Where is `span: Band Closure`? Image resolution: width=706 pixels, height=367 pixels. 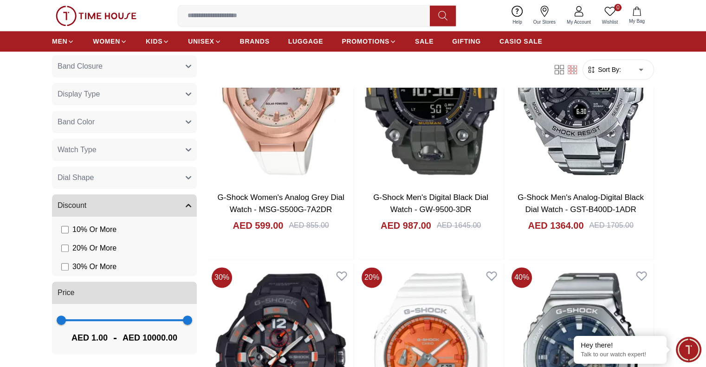 span: Band Closure is located at coordinates (80, 66).